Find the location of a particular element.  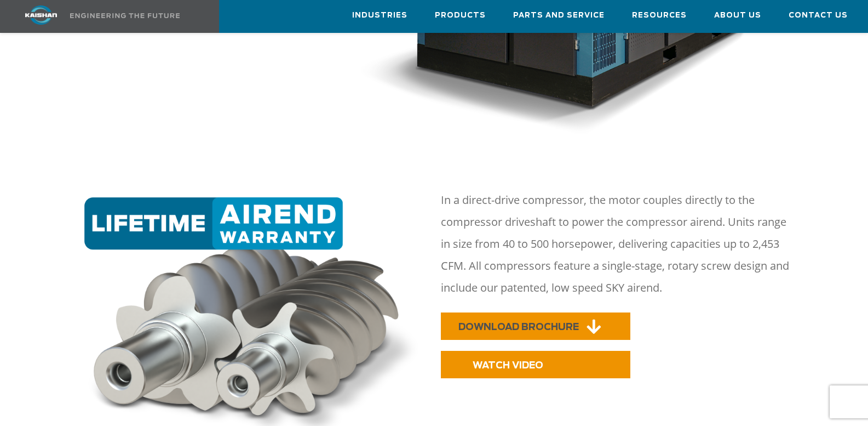

a: Resources is located at coordinates (659, 15).